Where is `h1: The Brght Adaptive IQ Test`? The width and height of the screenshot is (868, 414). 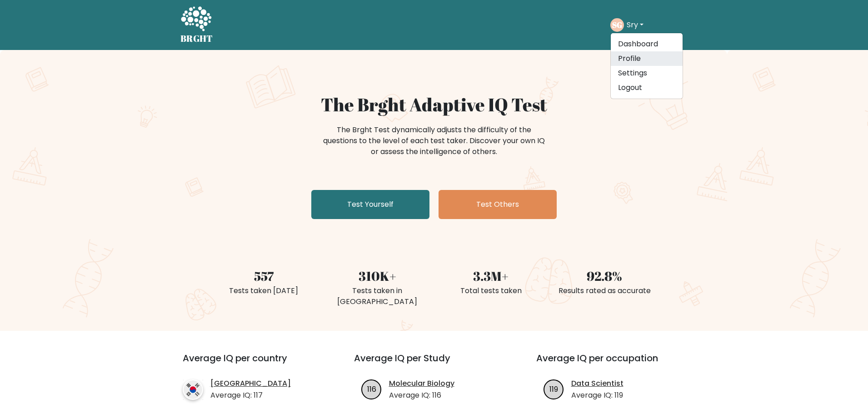
h1: The Brght Adaptive IQ Test is located at coordinates (434, 104).